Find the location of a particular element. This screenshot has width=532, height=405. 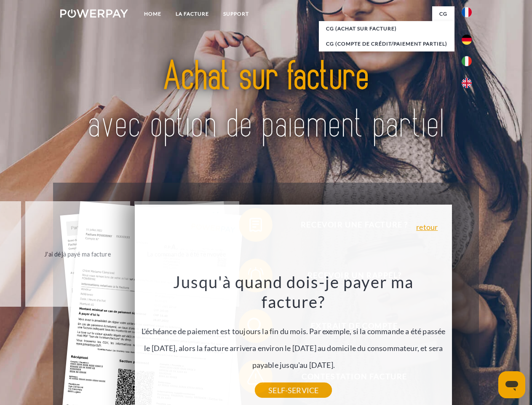

h3: Jusqu'à quand dois-je payer ma facture? is located at coordinates (293, 292).